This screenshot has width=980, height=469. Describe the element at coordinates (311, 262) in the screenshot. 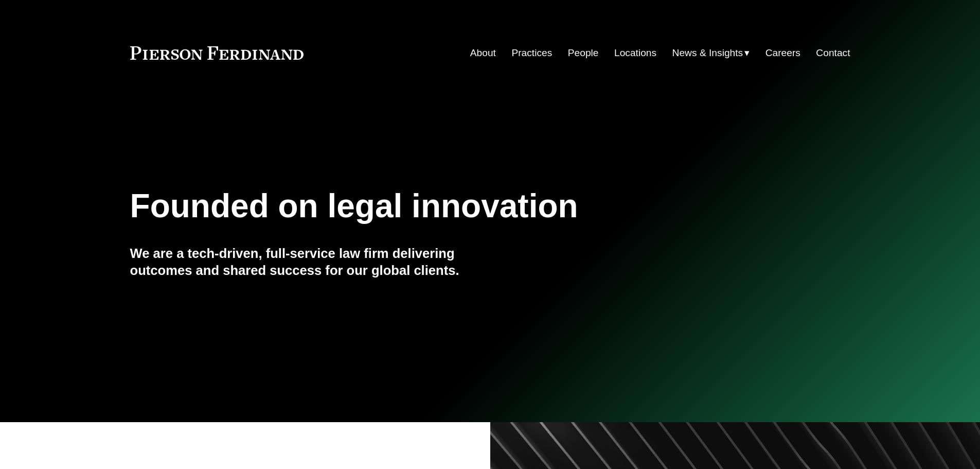

I see `h4: We are a tech-driven, full-service law firm delivering outcomes and shared success for our global...` at that location.